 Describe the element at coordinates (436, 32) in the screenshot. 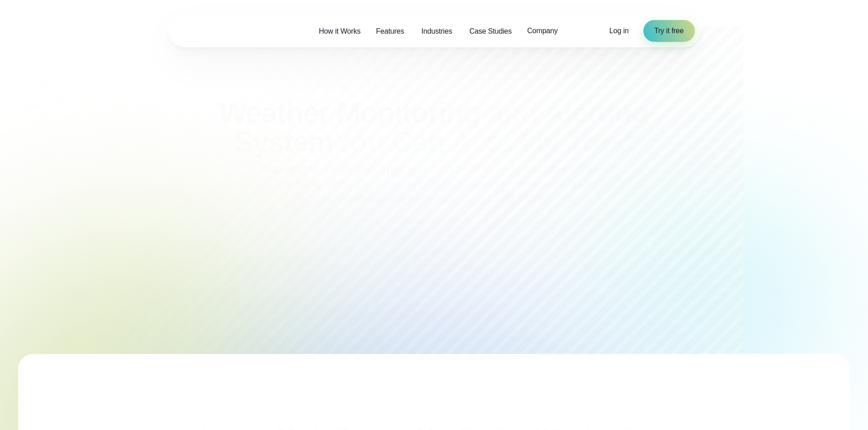

I see `span: Industries` at that location.